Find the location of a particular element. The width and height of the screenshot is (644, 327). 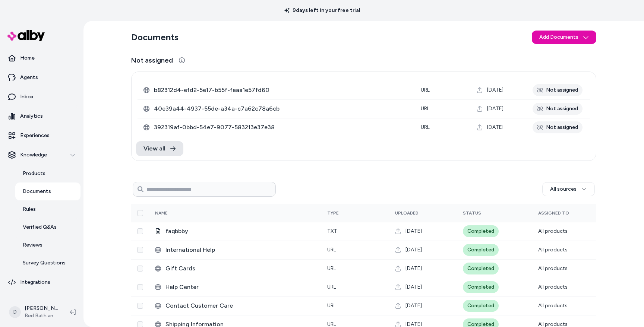

button: Knowledge is located at coordinates (42, 155).